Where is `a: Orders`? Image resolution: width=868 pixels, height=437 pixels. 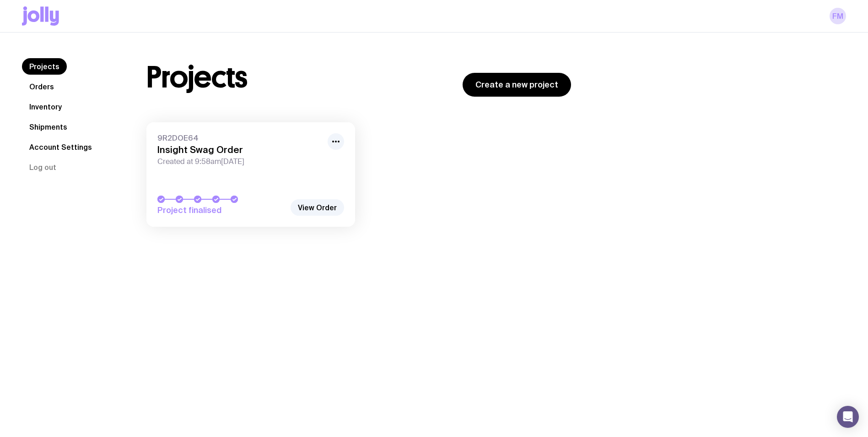
a: Orders is located at coordinates (41, 86).